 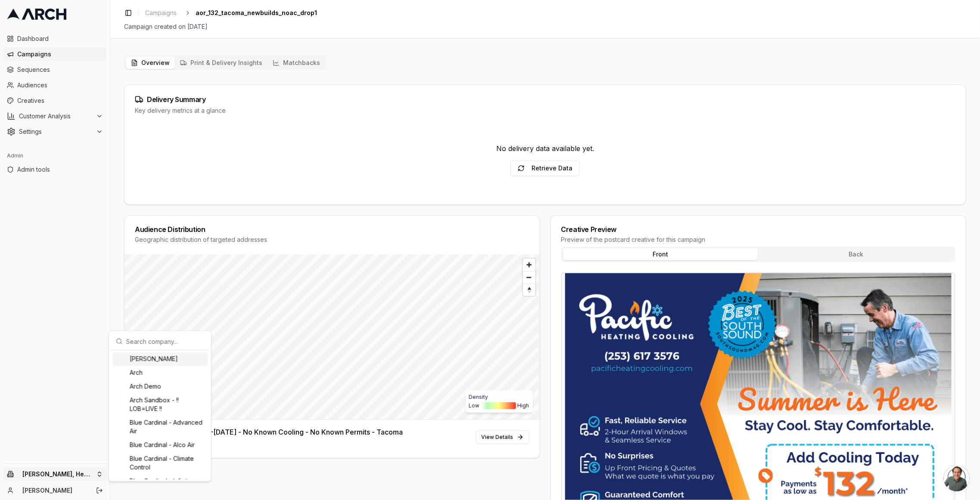 I want to click on input: Search company..., so click(x=165, y=341).